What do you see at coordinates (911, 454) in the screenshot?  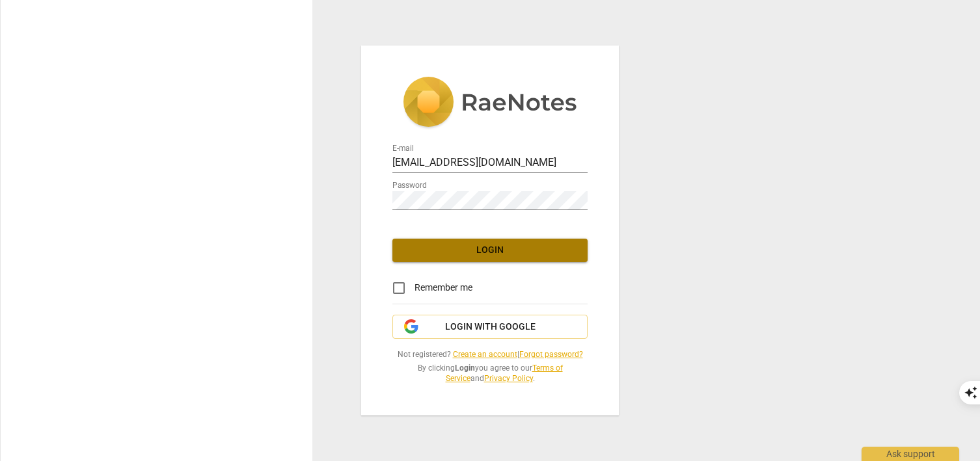 I see `div: Ask support` at bounding box center [911, 454].